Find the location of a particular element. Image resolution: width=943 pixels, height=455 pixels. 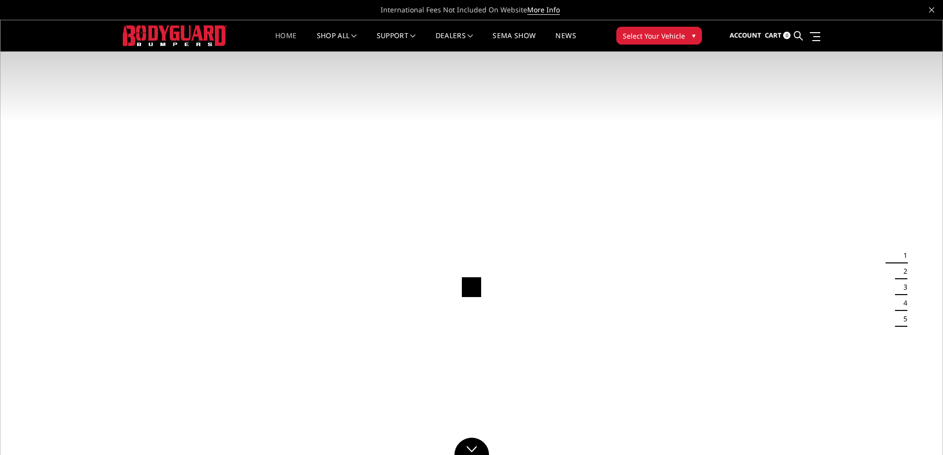

button: 5 of 5 is located at coordinates (903, 319).